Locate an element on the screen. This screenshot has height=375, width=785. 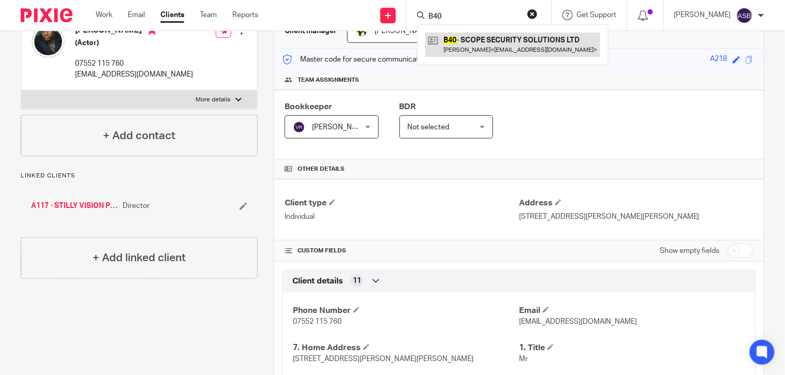
label: Show empty fields is located at coordinates (690, 251).